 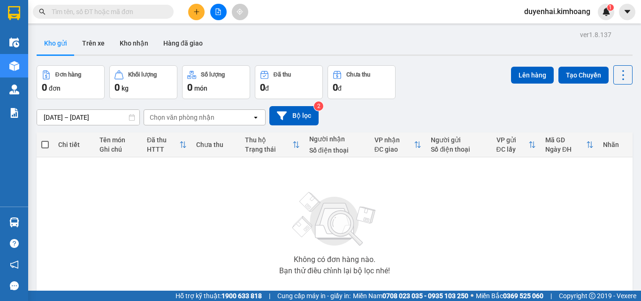 I want to click on strong: 0369 525 060, so click(x=523, y=296).